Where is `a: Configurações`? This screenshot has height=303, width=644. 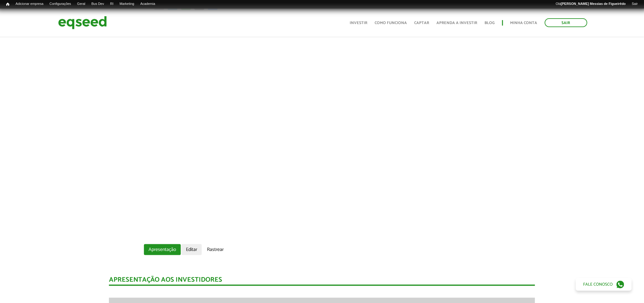
a: Configurações is located at coordinates (60, 4).